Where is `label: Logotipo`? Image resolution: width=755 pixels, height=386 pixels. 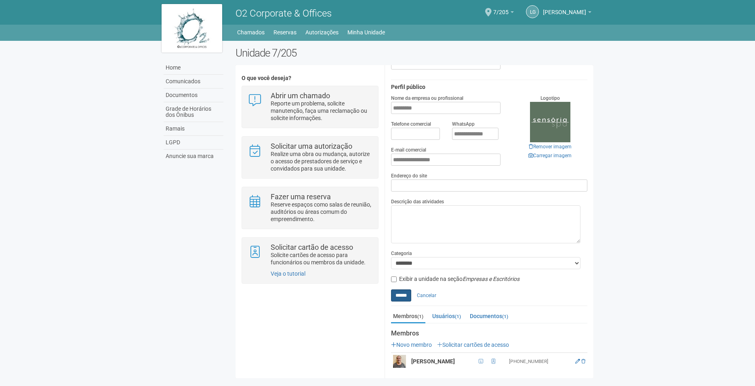 label: Logotipo is located at coordinates (550, 98).